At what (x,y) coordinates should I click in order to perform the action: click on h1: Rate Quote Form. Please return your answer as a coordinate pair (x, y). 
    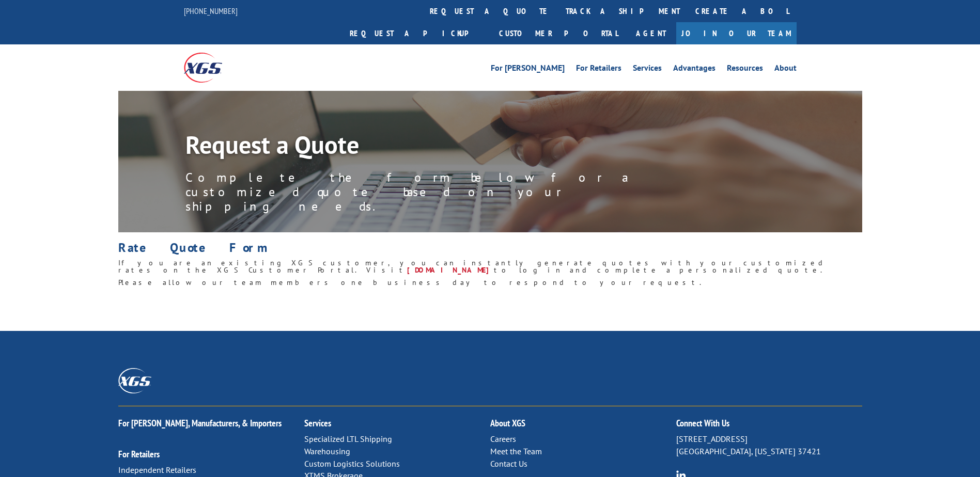
    Looking at the image, I should click on (490, 251).